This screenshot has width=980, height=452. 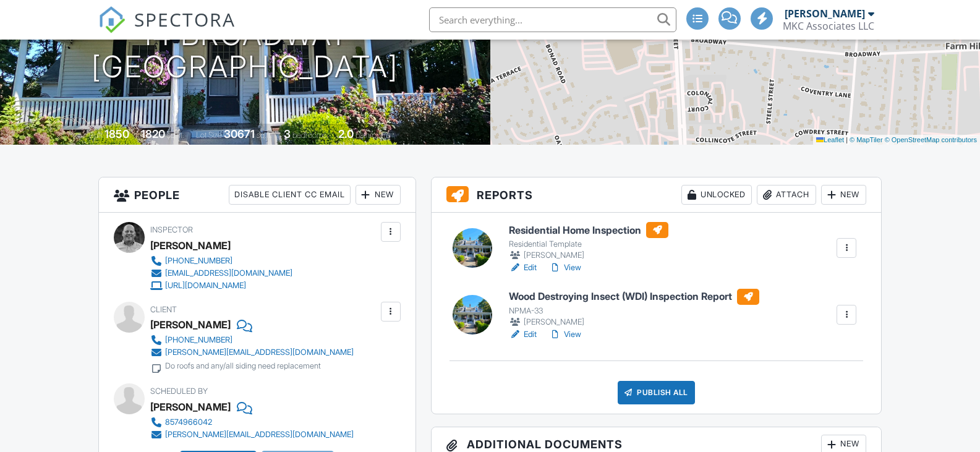 I want to click on span: Client, so click(x=163, y=309).